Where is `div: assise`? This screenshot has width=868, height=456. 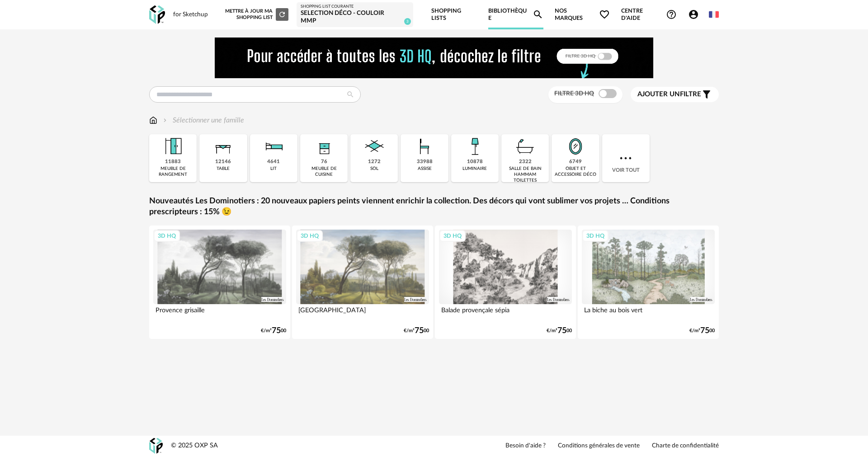
div: assise is located at coordinates (425, 169).